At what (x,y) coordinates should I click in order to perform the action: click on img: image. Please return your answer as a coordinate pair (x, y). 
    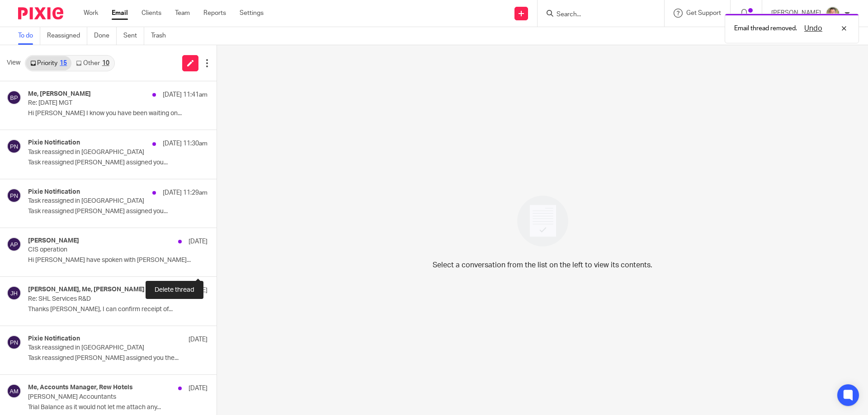
    Looking at the image, I should click on (543, 221).